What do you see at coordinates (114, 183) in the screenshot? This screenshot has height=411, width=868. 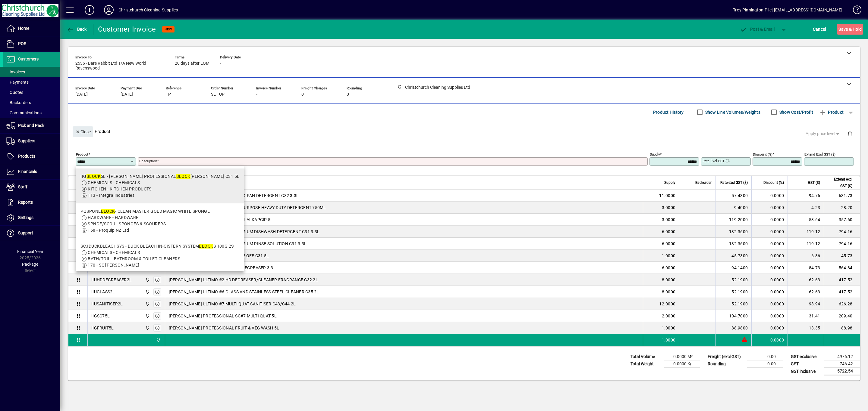 I see `span: CHEMICALS - CHEMICALS` at bounding box center [114, 183].